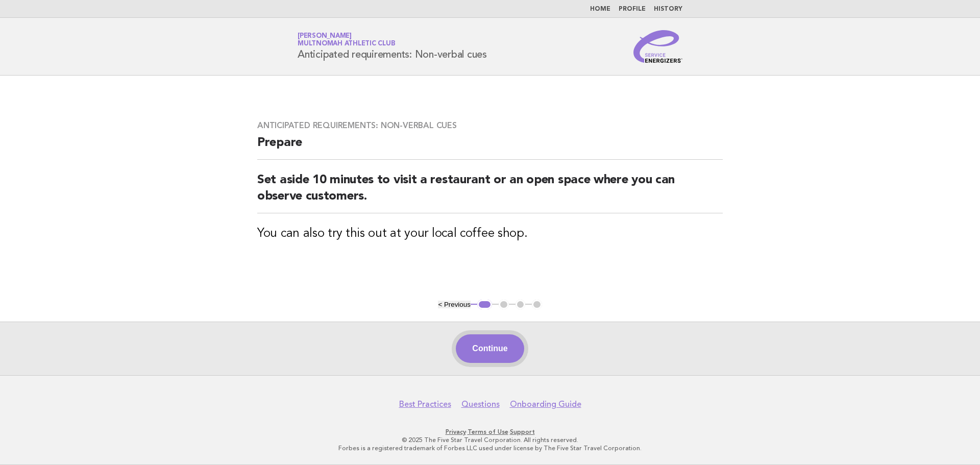 The width and height of the screenshot is (980, 465). Describe the element at coordinates (490, 147) in the screenshot. I see `h2: Prepare` at that location.